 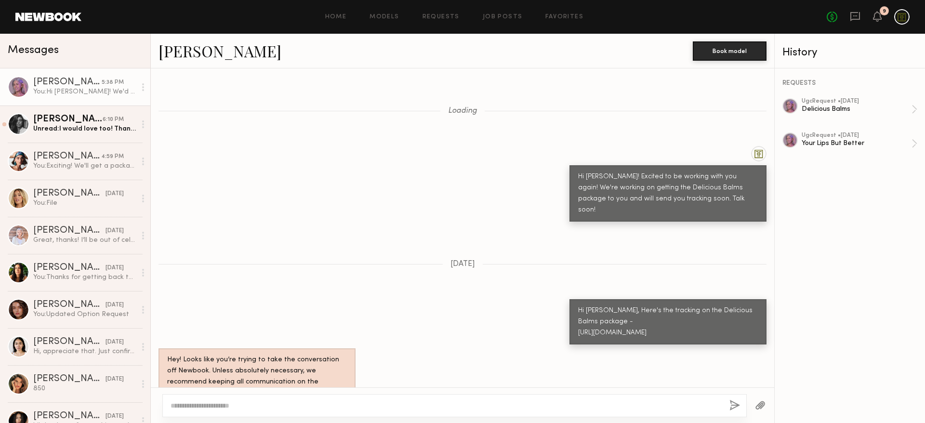 What do you see at coordinates (84, 388) in the screenshot?
I see `div: 850` at bounding box center [84, 388].